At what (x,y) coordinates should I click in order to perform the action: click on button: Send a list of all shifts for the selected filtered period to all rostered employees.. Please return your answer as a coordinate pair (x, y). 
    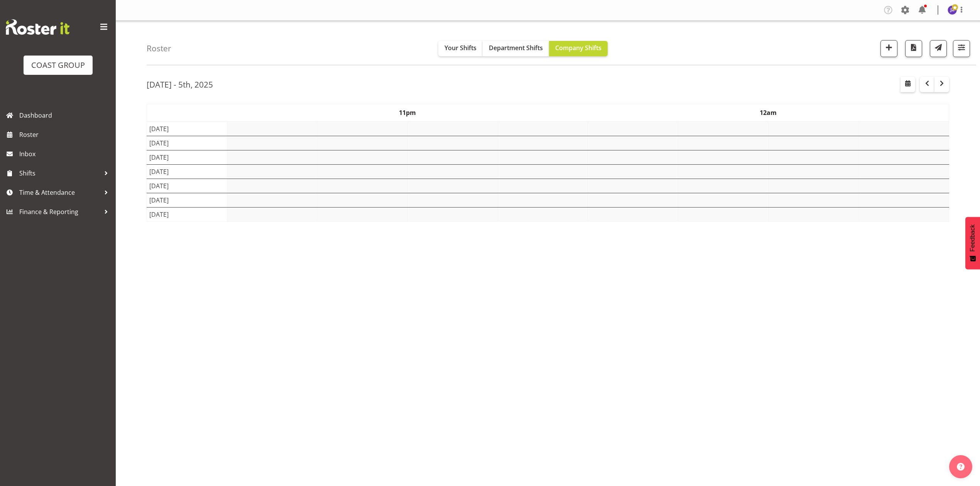
    Looking at the image, I should click on (938, 49).